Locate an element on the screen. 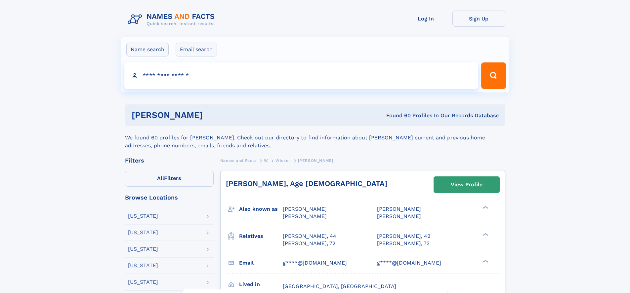 Image resolution: width=630 pixels, height=293 pixels. img: Logo Names and Facts is located at coordinates (173, 20).